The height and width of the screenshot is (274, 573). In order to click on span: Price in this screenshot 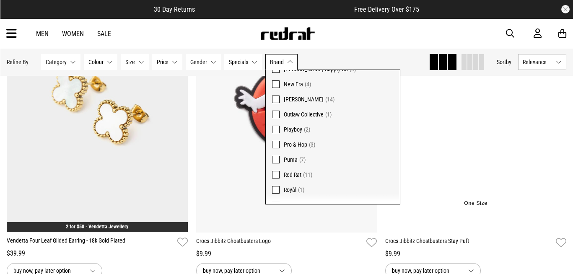, I will do `click(163, 62)`.